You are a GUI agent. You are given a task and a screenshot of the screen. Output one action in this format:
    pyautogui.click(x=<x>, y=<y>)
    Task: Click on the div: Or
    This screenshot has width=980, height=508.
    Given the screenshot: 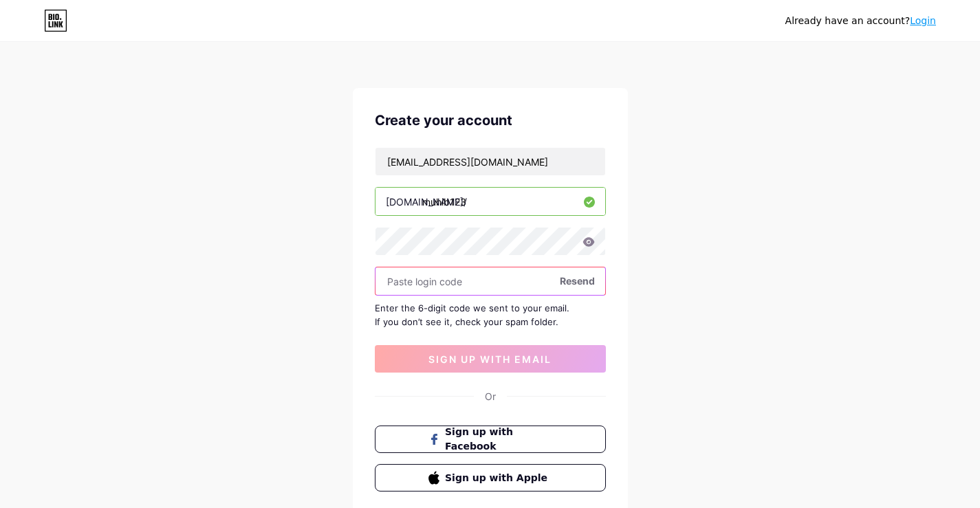 What is the action you would take?
    pyautogui.click(x=490, y=396)
    